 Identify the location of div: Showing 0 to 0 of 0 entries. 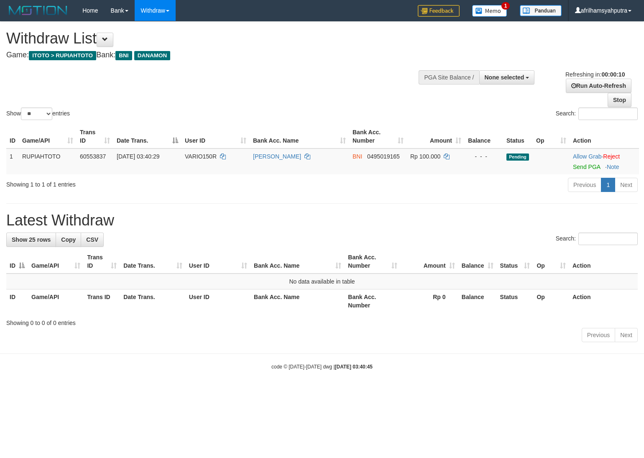
(322, 321).